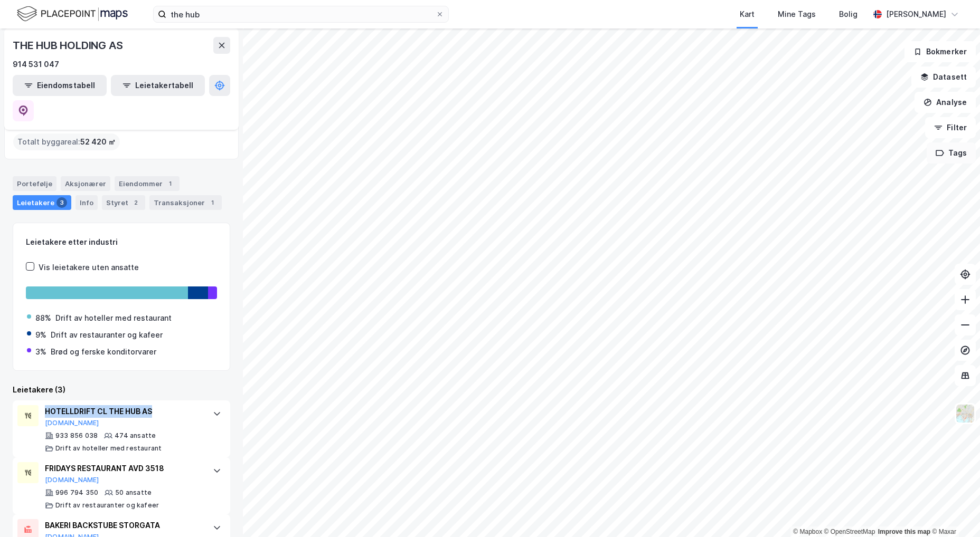 This screenshot has height=537, width=980. What do you see at coordinates (87, 202) in the screenshot?
I see `div: Info` at bounding box center [87, 202].